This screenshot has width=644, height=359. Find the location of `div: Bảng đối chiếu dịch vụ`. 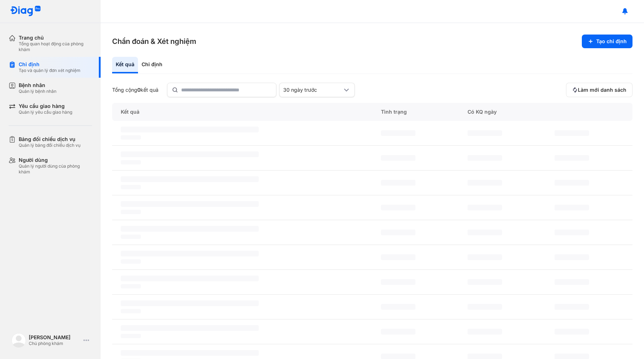

div: Bảng đối chiếu dịch vụ is located at coordinates (50, 139).